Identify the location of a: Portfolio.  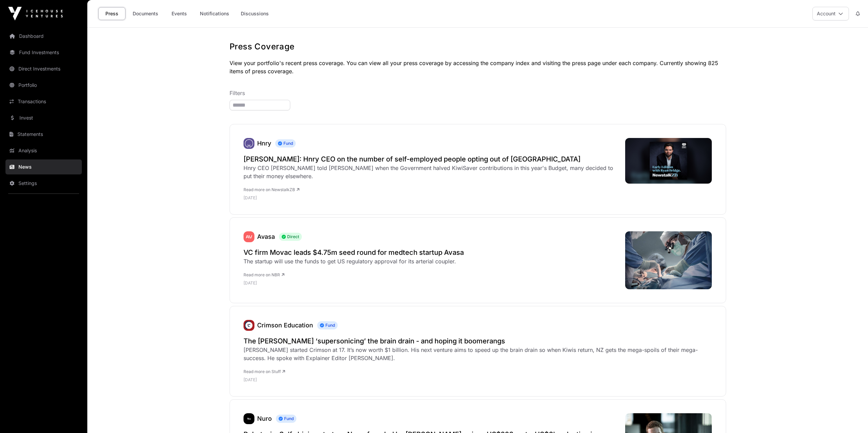
(44, 85).